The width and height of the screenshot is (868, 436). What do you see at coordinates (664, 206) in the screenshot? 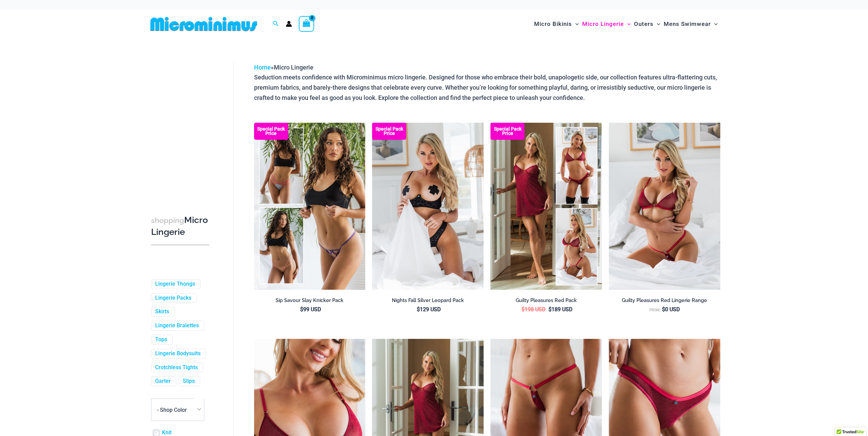
I see `img: Guilty Pleasures Red 1045 Bra 689 Micro 05` at bounding box center [664, 206].